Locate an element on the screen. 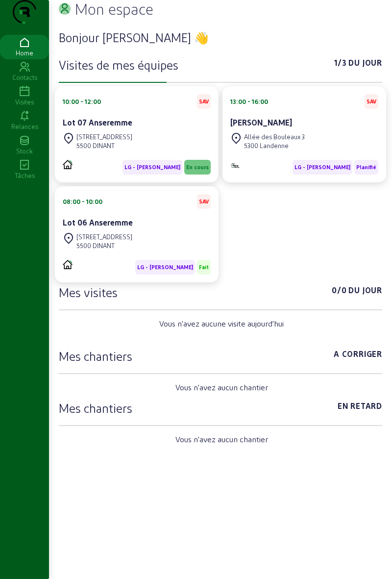  div: 5300 Landenne is located at coordinates (275, 146).